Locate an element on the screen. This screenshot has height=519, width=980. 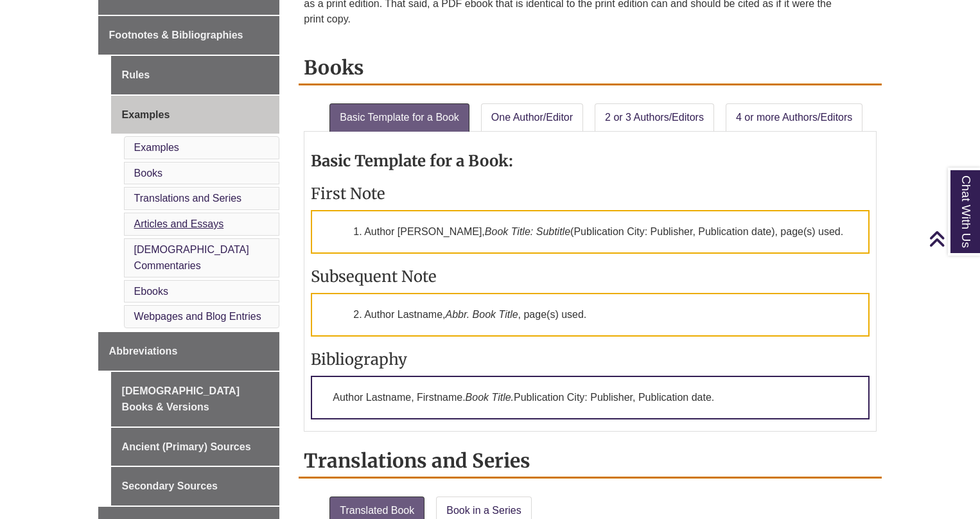
em: Book Title. is located at coordinates (490, 397).